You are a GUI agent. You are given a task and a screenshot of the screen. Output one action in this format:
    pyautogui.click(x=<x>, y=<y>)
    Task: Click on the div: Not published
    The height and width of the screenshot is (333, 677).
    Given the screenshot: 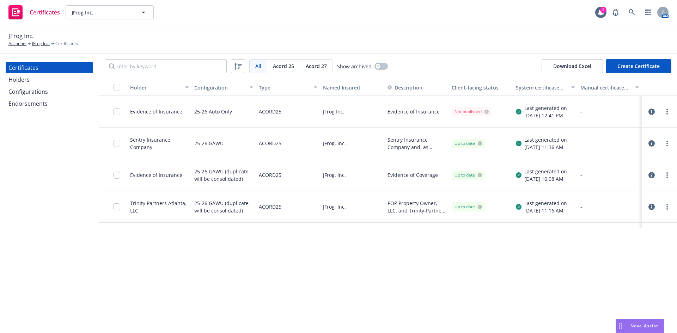 What is the action you would take?
    pyautogui.click(x=471, y=112)
    